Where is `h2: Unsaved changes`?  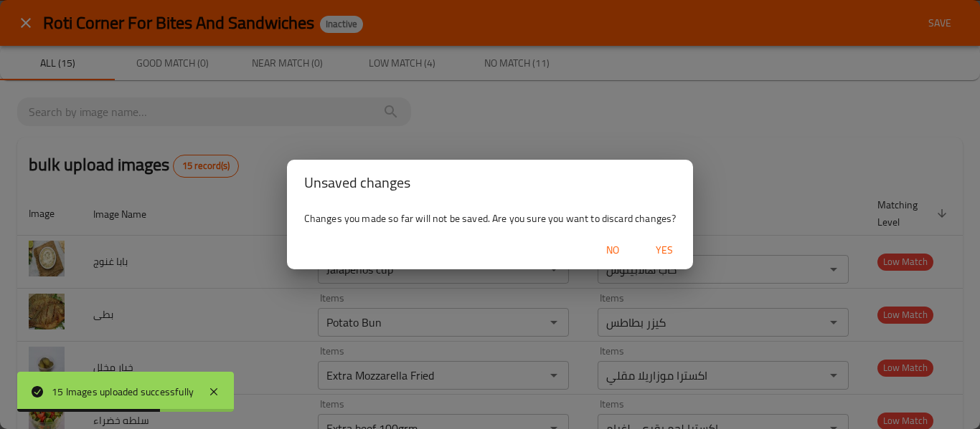 h2: Unsaved changes is located at coordinates (490, 183).